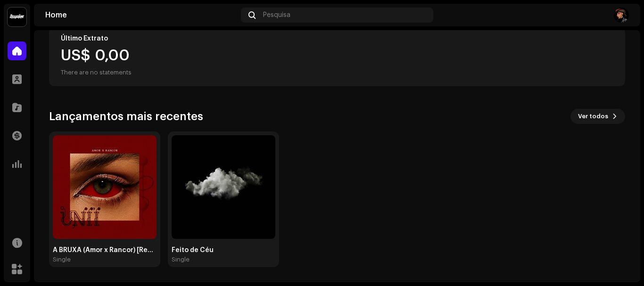 This screenshot has height=286, width=644. I want to click on div: Último Extrato, so click(337, 39).